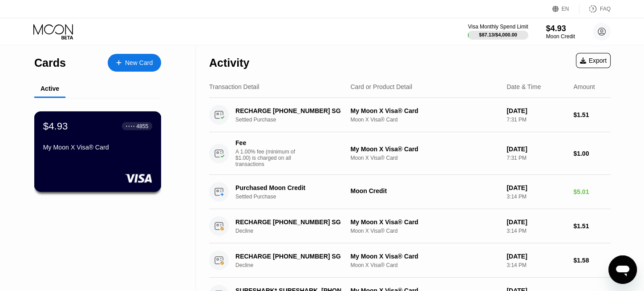 This screenshot has width=644, height=291. Describe the element at coordinates (410, 154) in the screenshot. I see `div: FeeA 1.00% fee (minimum of $1.00) is charged on all transactionsMy Moon X Visa® CardMoon X Visa® ...` at that location.